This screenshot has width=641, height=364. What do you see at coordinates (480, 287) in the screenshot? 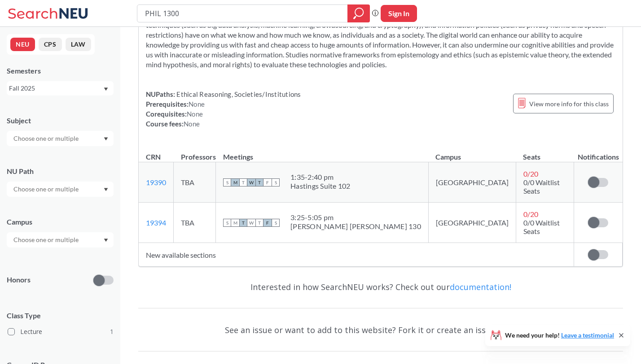
I see `a: documentation!` at bounding box center [480, 287].